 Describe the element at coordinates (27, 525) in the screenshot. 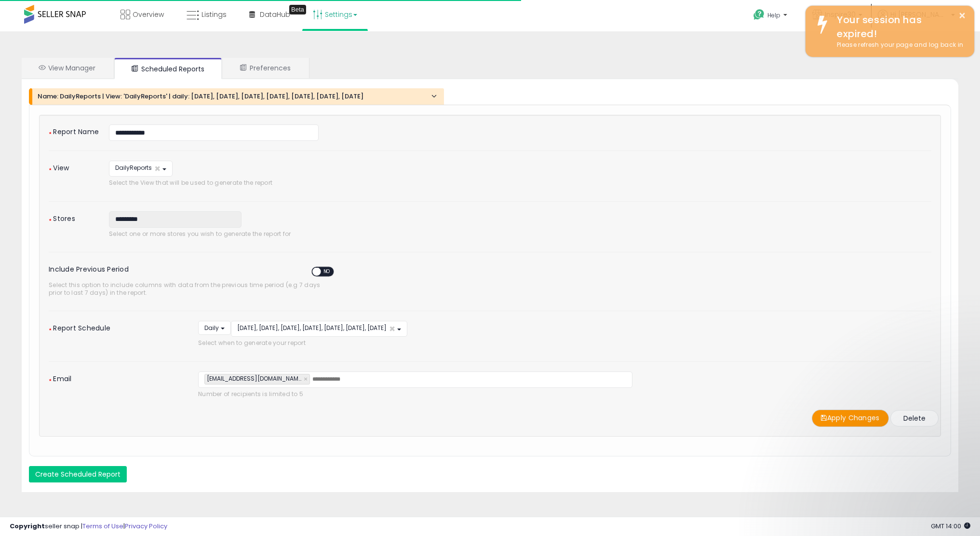

I see `strong: Copyright` at that location.